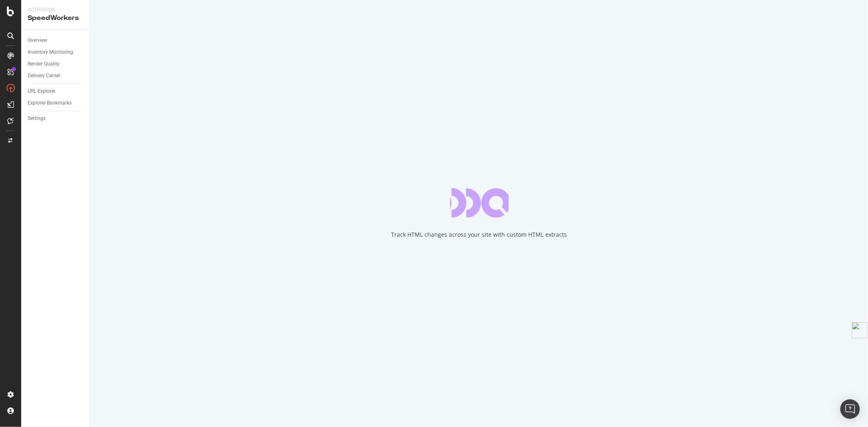 The width and height of the screenshot is (868, 427). Describe the element at coordinates (56, 119) in the screenshot. I see `a: Settings` at that location.